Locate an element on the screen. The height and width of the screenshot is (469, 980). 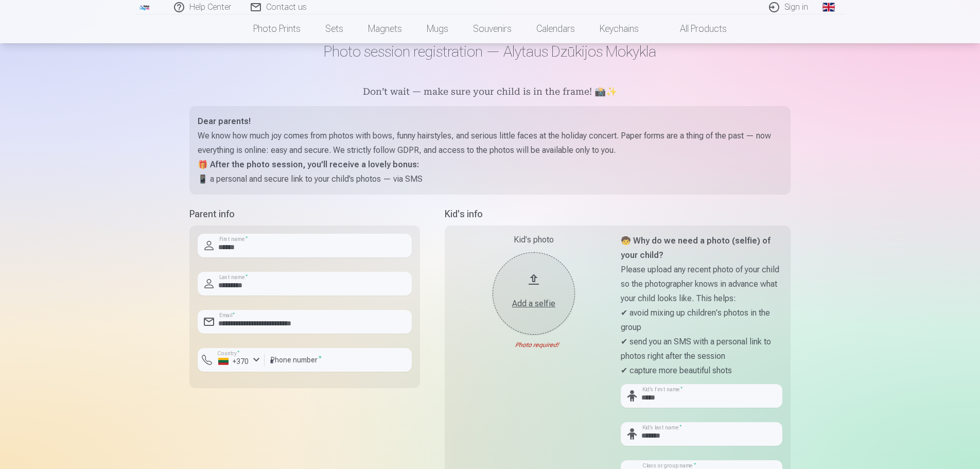
a: Sets is located at coordinates (334, 29).